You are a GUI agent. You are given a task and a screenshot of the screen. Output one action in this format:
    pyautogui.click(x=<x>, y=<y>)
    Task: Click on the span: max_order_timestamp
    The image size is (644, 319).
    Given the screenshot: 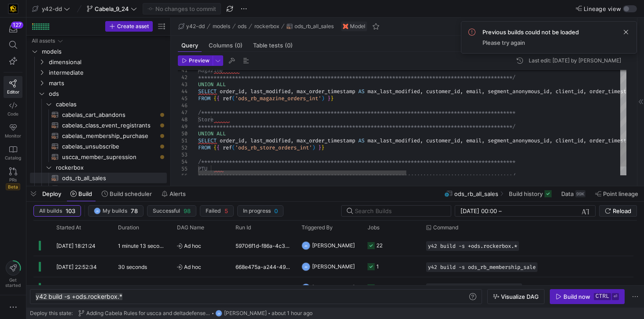 What is the action you would take?
    pyautogui.click(x=326, y=141)
    